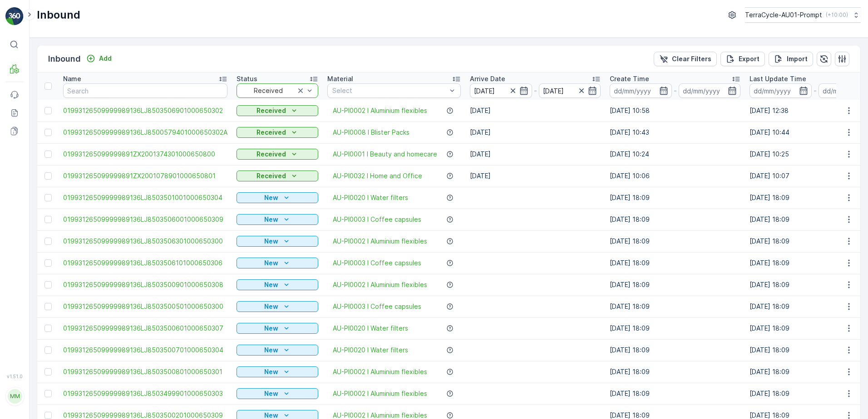  I want to click on span: 01993126509999989136LJ8500579401000650302A, so click(146, 132).